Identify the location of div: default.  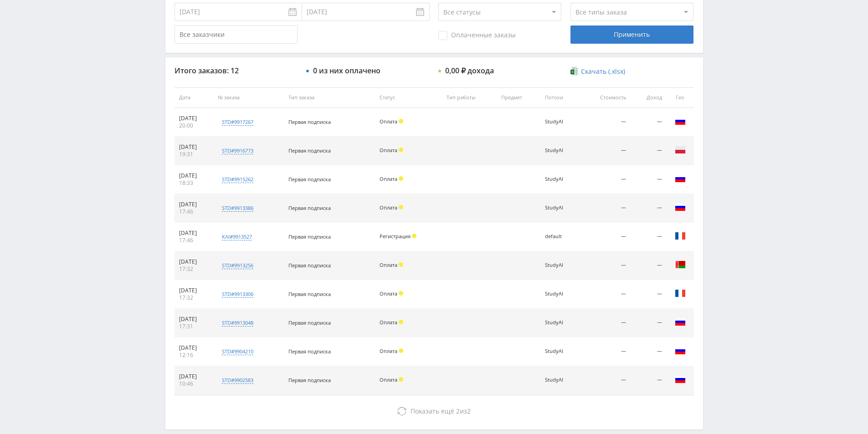
(560, 236).